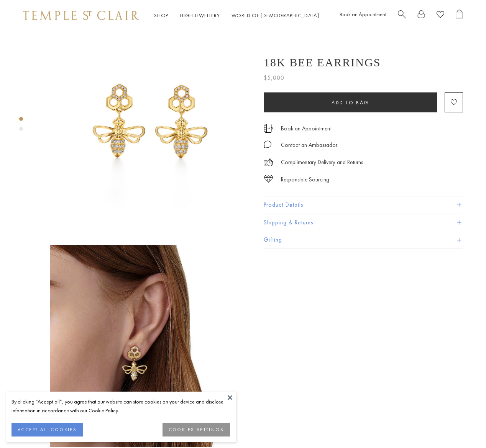 This screenshot has height=448, width=486. Describe the element at coordinates (322, 63) in the screenshot. I see `h1: 18K Bee Earrings` at that location.